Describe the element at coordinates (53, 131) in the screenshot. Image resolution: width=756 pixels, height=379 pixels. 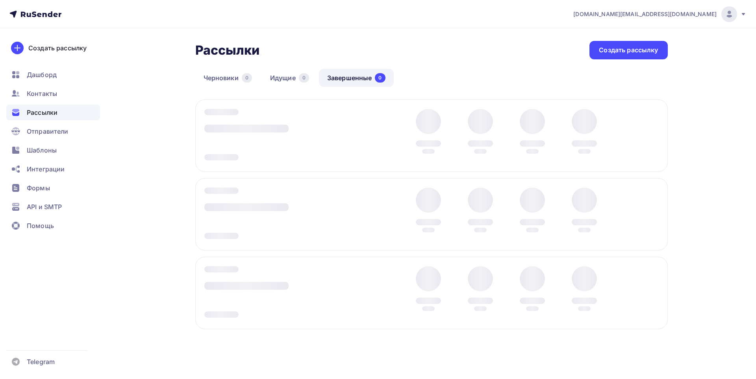
I see `a: Отправители` at that location.